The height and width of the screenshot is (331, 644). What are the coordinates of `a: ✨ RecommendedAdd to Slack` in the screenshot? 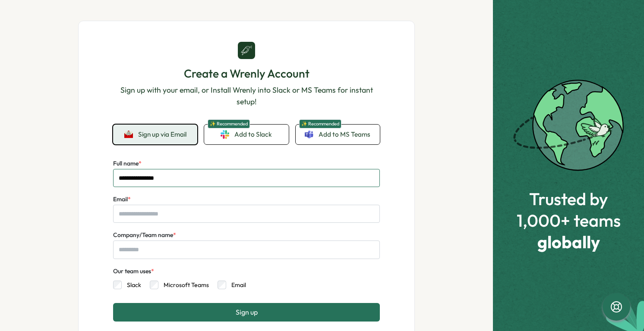 It's located at (246, 135).